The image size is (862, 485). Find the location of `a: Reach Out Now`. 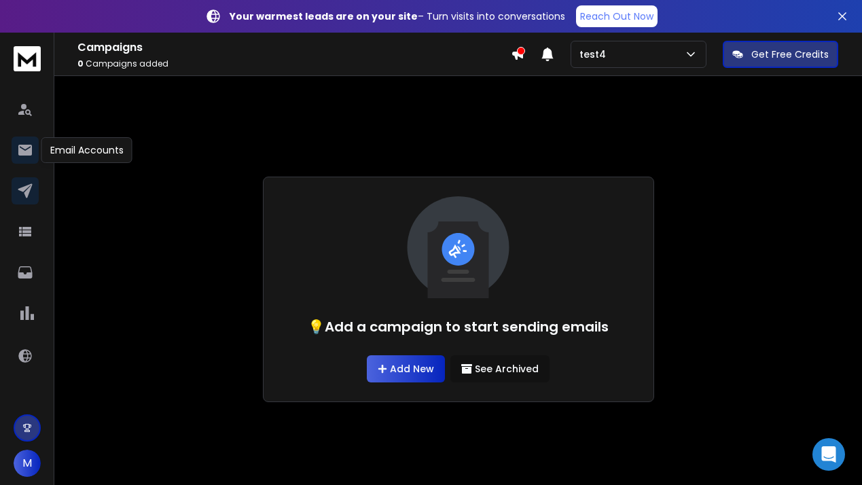

a: Reach Out Now is located at coordinates (617, 16).